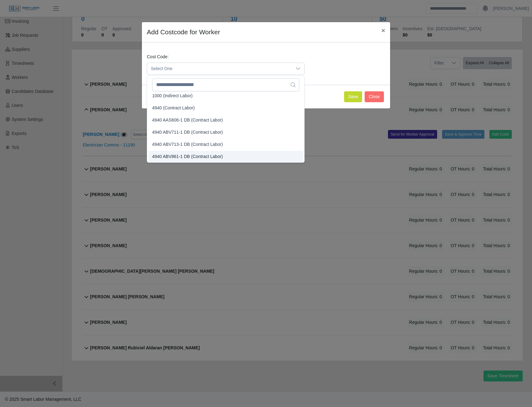 This screenshot has width=532, height=407. What do you see at coordinates (158, 57) in the screenshot?
I see `label: Cost Code:` at bounding box center [158, 57].